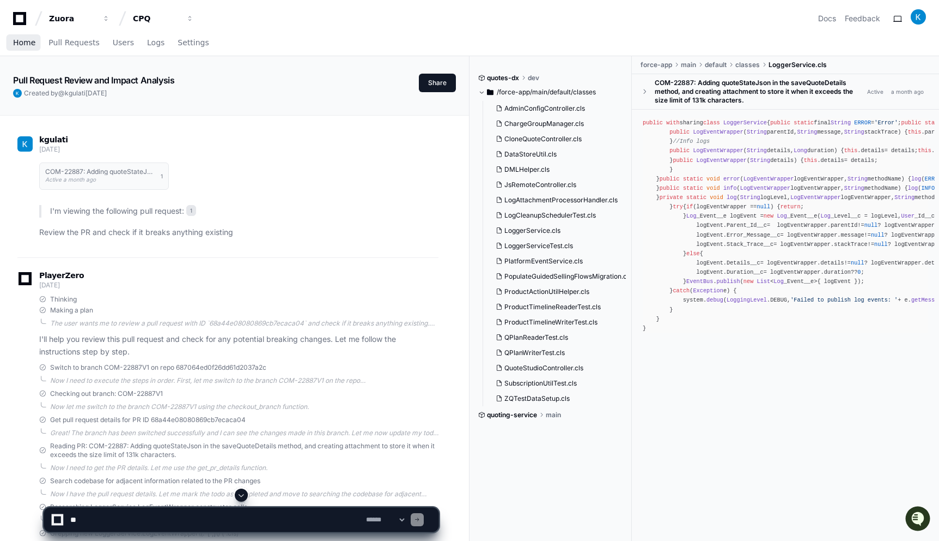  I want to click on button: AdminConfigController.cls, so click(559, 108).